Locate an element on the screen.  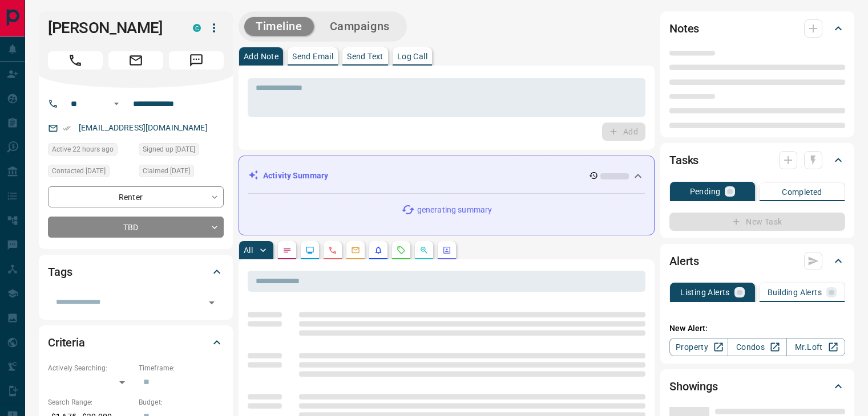
p: Timeframe: is located at coordinates (181, 369).